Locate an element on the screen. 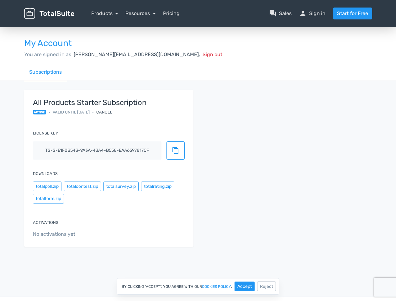 This screenshot has height=301, width=396. span: Sign out is located at coordinates (212, 54).